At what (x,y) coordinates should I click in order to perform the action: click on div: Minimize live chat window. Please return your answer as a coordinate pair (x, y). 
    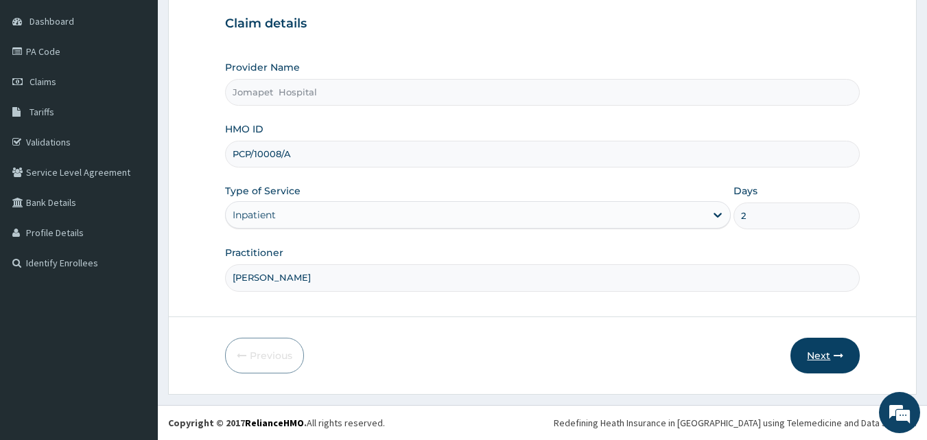
    Looking at the image, I should click on (241, 23).